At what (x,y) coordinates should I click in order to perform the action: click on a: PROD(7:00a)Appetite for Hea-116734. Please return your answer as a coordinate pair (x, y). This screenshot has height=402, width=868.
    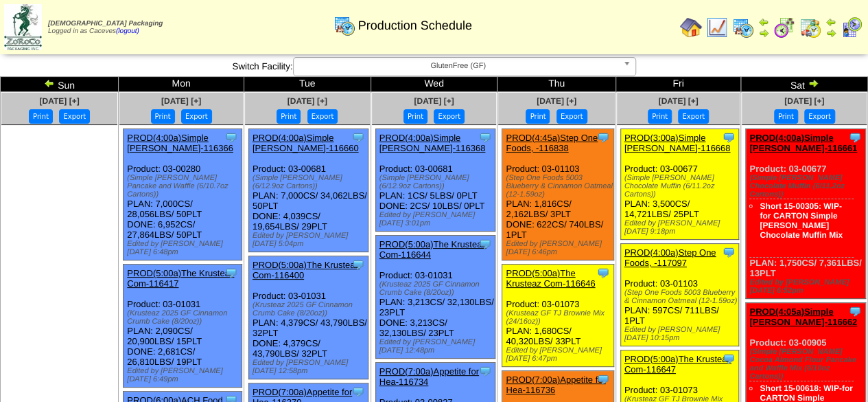
    Looking at the image, I should click on (429, 377).